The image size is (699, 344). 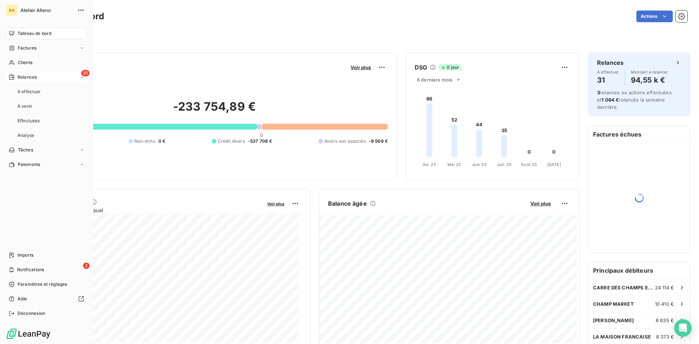 I want to click on tspan: Août 25, so click(x=529, y=164).